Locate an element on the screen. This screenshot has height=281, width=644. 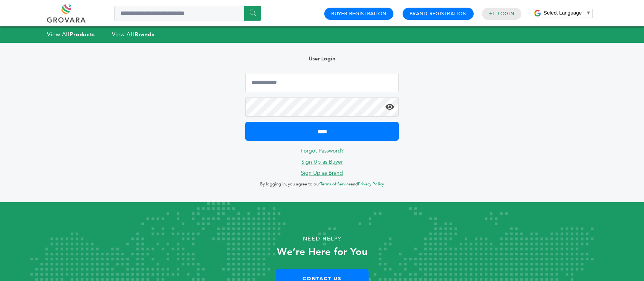
a: Buyer Registration is located at coordinates (359, 14).